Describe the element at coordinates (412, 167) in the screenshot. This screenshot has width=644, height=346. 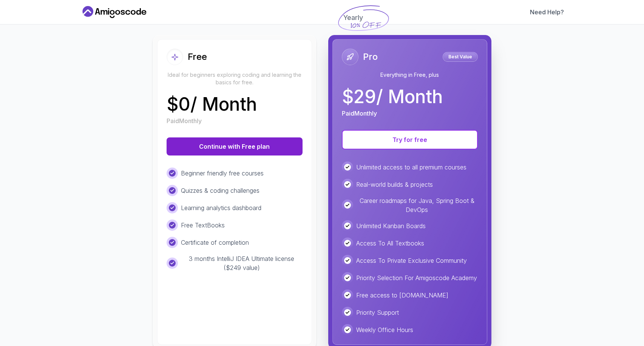
I see `p: Unlimited access to all premium courses` at that location.